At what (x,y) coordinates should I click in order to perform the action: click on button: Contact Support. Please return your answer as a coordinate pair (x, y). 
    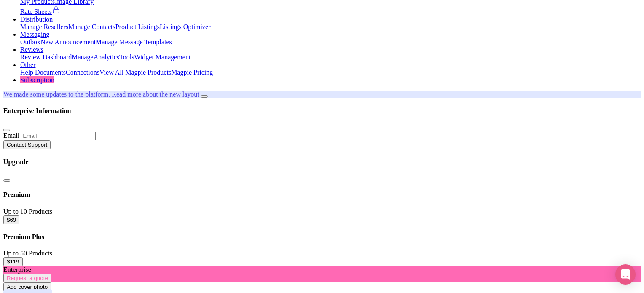
    Looking at the image, I should click on (27, 144).